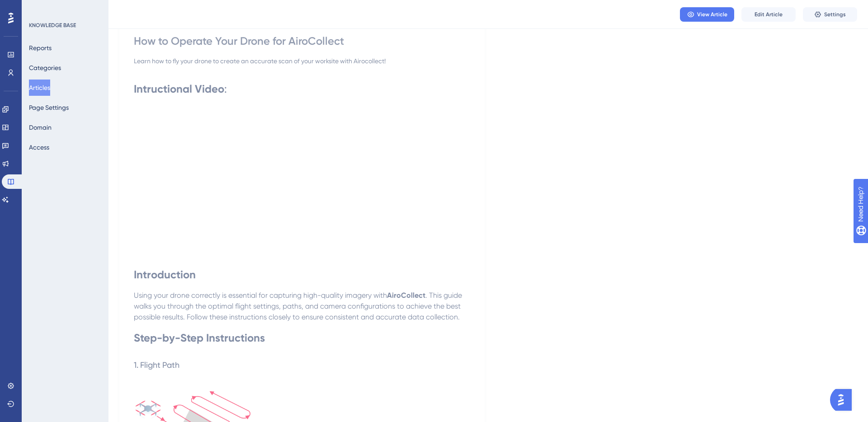  What do you see at coordinates (712, 14) in the screenshot?
I see `span: View Article` at bounding box center [712, 14].